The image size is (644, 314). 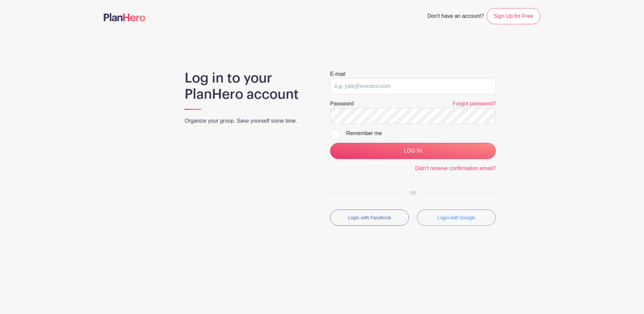 What do you see at coordinates (474, 104) in the screenshot?
I see `a: Forgot password?` at bounding box center [474, 104].